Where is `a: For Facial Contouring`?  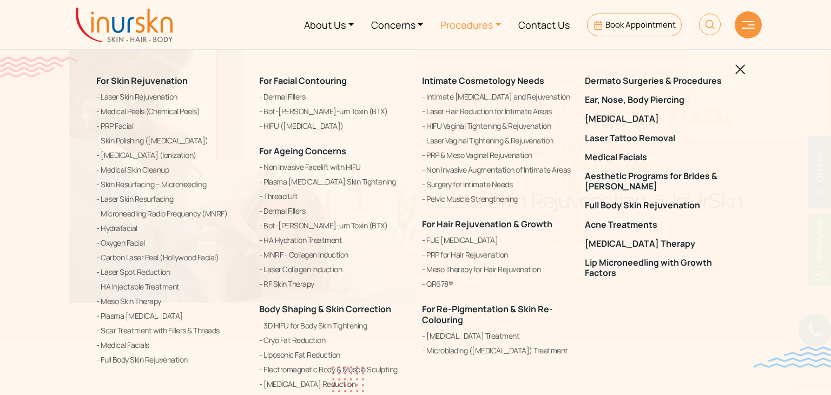
a: For Facial Contouring is located at coordinates (303, 81).